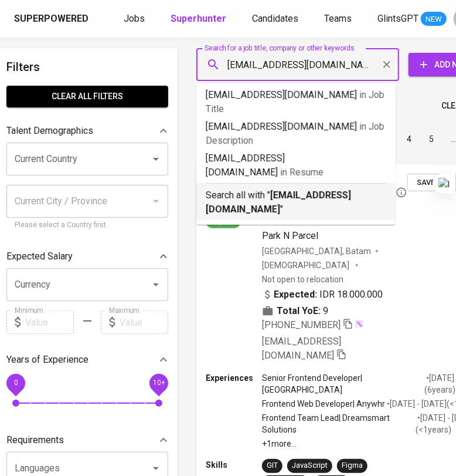 This screenshot has width=456, height=476. What do you see at coordinates (88, 67) in the screenshot?
I see `h6: Filters` at bounding box center [88, 67].